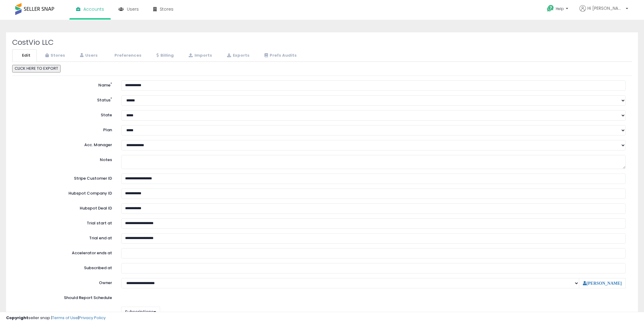 The image size is (644, 324). Describe the element at coordinates (66, 237) in the screenshot. I see `label: Trial end at` at that location.